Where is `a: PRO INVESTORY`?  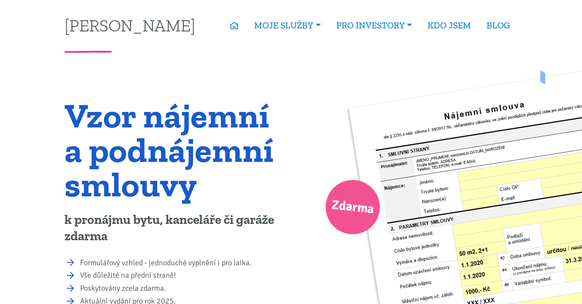
a: PRO INVESTORY is located at coordinates (374, 25).